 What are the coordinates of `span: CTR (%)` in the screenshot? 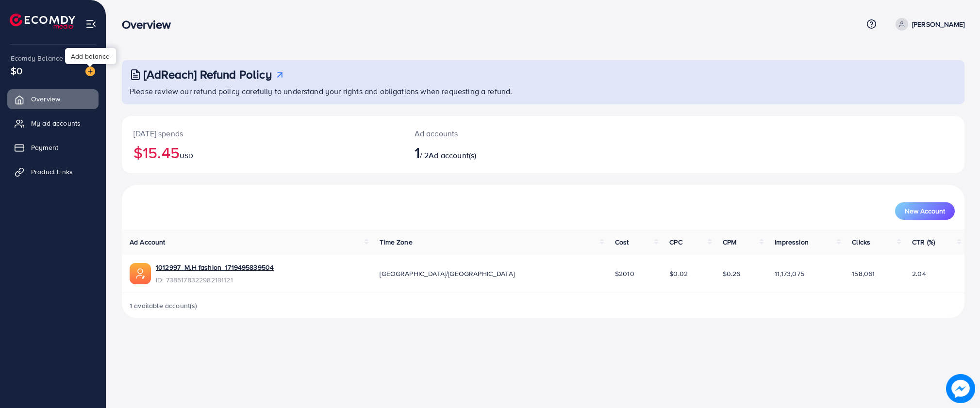 It's located at (923, 242).